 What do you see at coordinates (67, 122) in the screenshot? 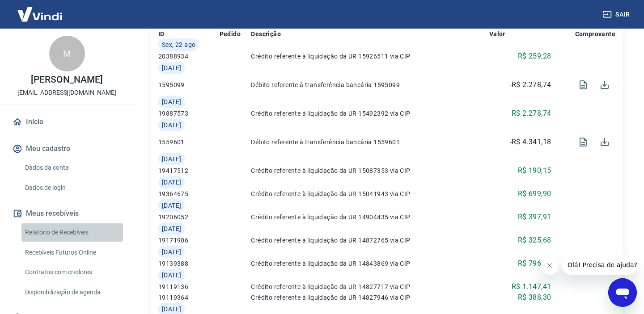
I see `a: Início` at bounding box center [67, 122].